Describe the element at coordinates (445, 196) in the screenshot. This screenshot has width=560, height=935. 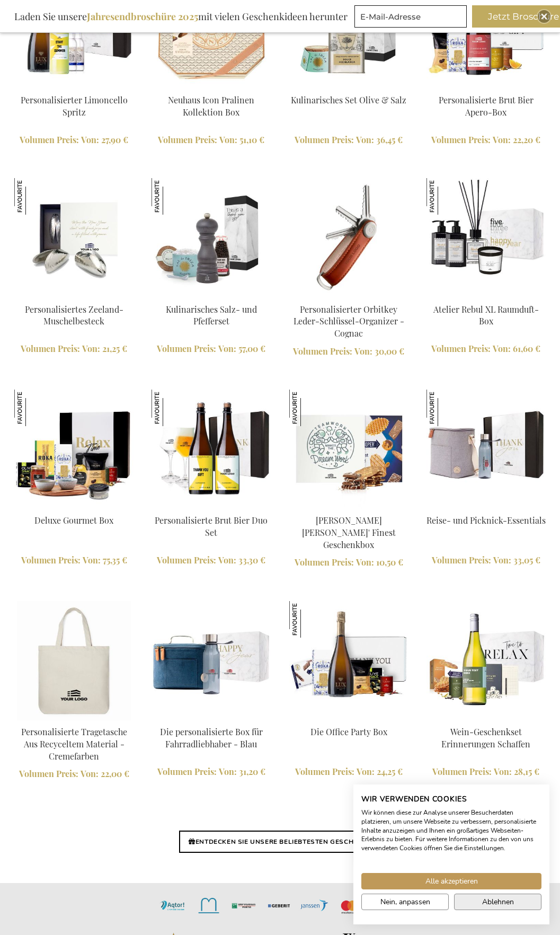
I see `img: Atelier Rebul XL Raumduft-Box` at that location.